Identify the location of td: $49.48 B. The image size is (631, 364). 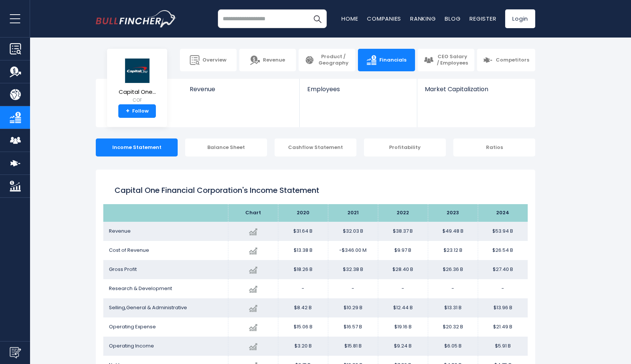
(452, 231).